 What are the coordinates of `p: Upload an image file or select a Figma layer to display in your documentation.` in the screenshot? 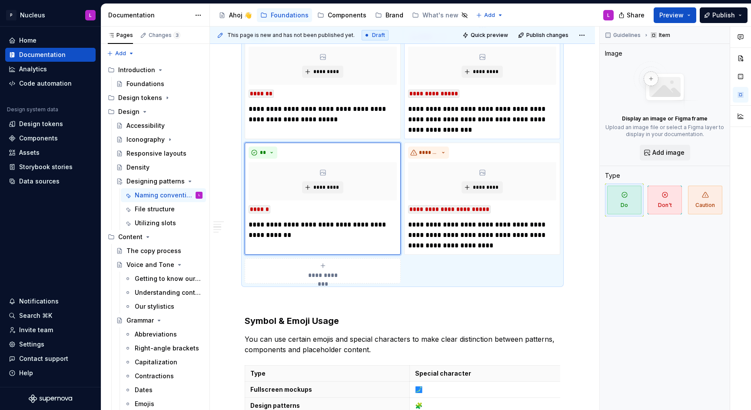 It's located at (664, 131).